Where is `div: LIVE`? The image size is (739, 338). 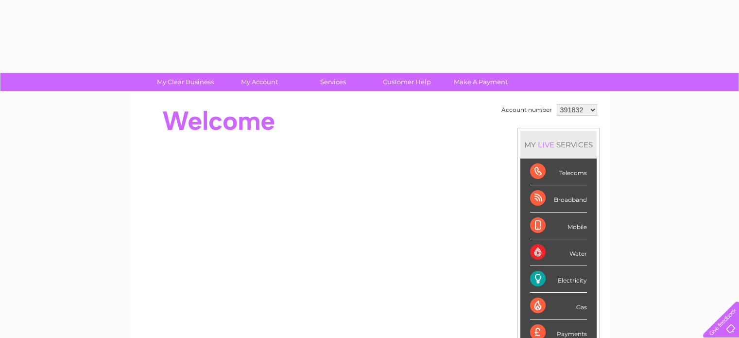 div: LIVE is located at coordinates (546, 144).